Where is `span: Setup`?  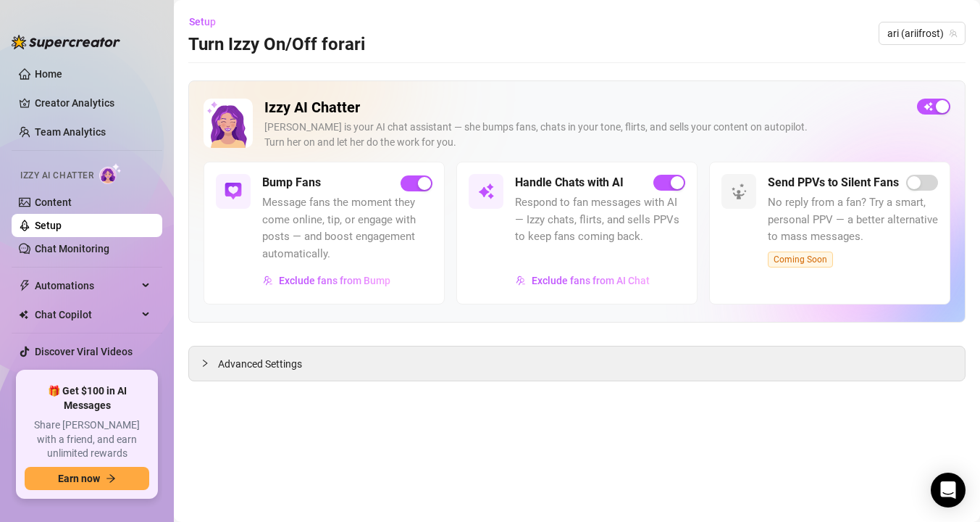 span: Setup is located at coordinates (202, 22).